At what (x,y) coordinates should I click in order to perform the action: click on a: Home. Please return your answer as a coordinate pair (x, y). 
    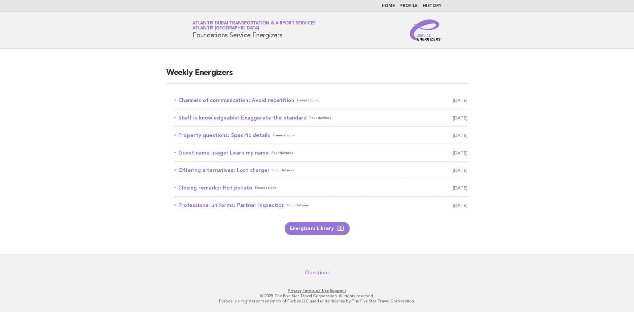
    Looking at the image, I should click on (388, 6).